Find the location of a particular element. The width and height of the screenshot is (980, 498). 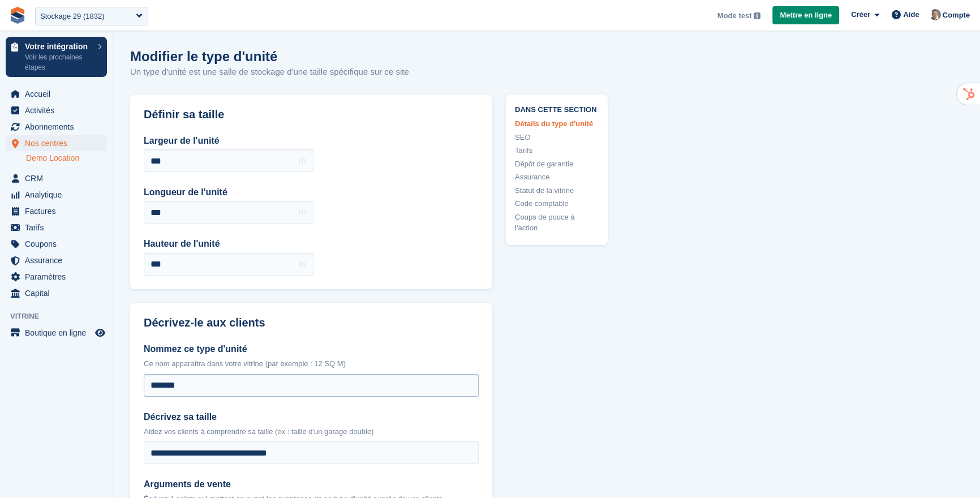

span: CRM is located at coordinates (59, 178).